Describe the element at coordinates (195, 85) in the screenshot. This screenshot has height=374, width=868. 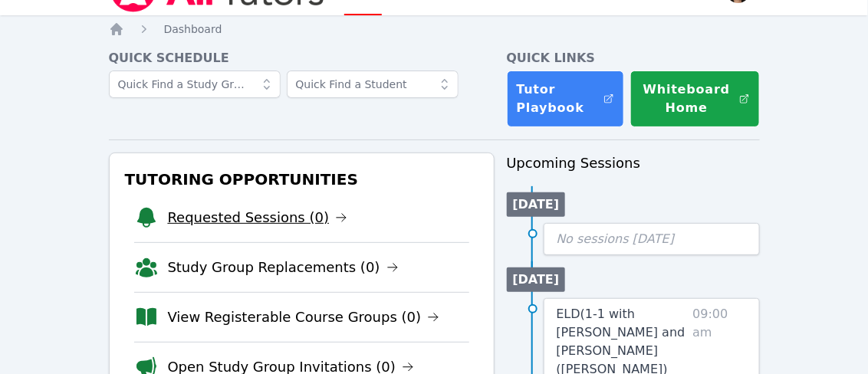
I see `input: Quick Find a Study Group` at that location.